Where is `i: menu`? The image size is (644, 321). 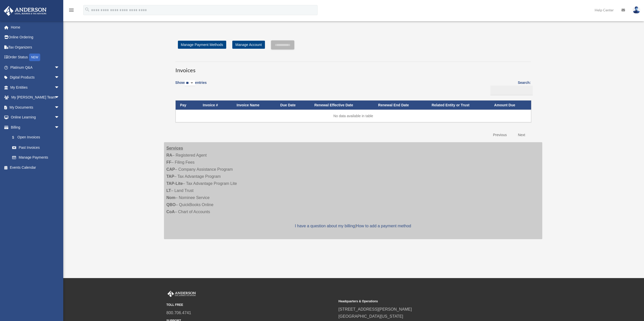
i: menu is located at coordinates (71, 10).